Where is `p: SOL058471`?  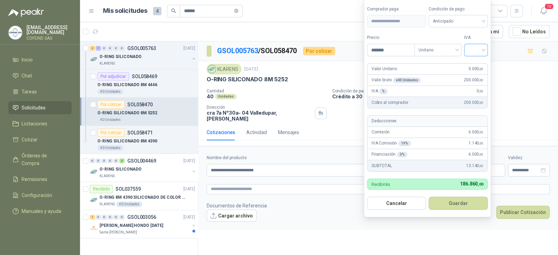
p: SOL058471 is located at coordinates (140, 133).